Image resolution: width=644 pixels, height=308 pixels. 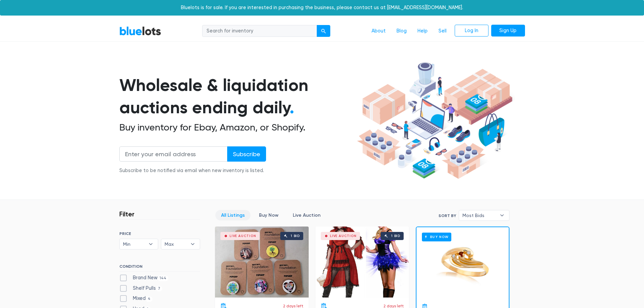 What do you see at coordinates (442, 31) in the screenshot?
I see `a: Sell` at bounding box center [442, 31].